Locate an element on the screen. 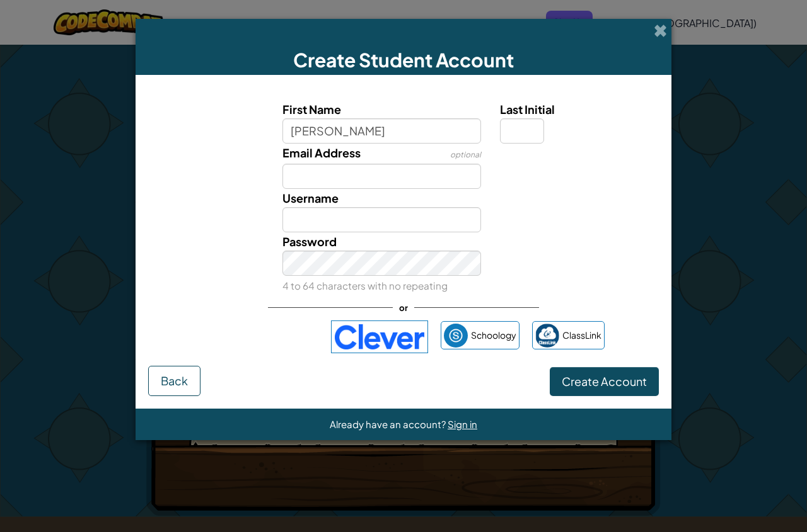  span: Create Student Account is located at coordinates (404, 60).